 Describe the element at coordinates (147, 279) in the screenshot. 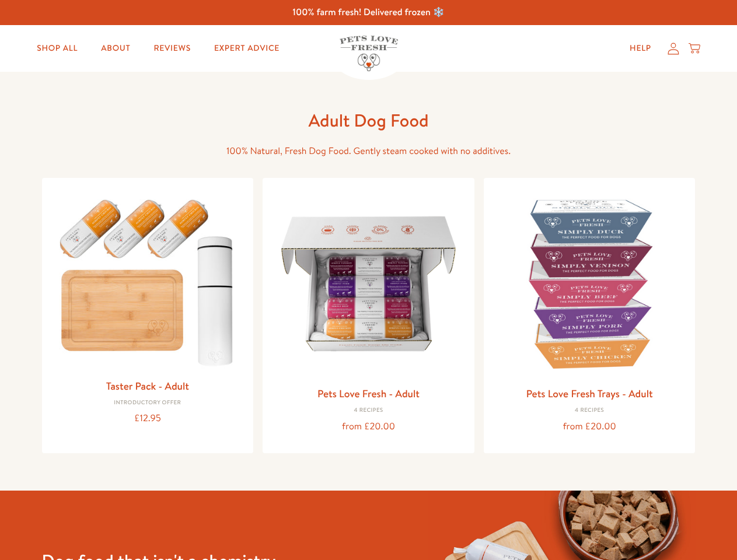

I see `img: Taster Pack - Adult` at that location.